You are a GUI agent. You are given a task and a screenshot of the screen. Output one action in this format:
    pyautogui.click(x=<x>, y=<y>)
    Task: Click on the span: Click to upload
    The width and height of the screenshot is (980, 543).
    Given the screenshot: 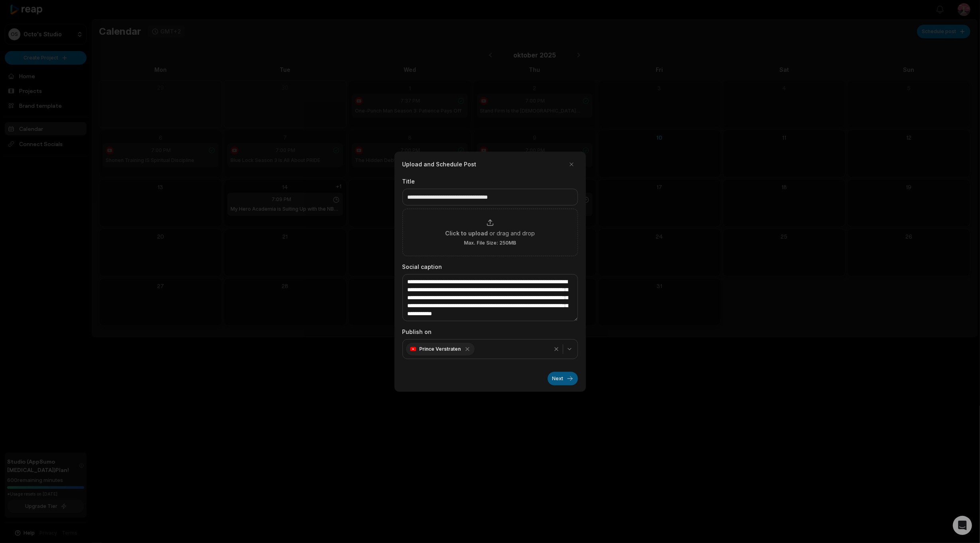 What is the action you would take?
    pyautogui.click(x=466, y=233)
    